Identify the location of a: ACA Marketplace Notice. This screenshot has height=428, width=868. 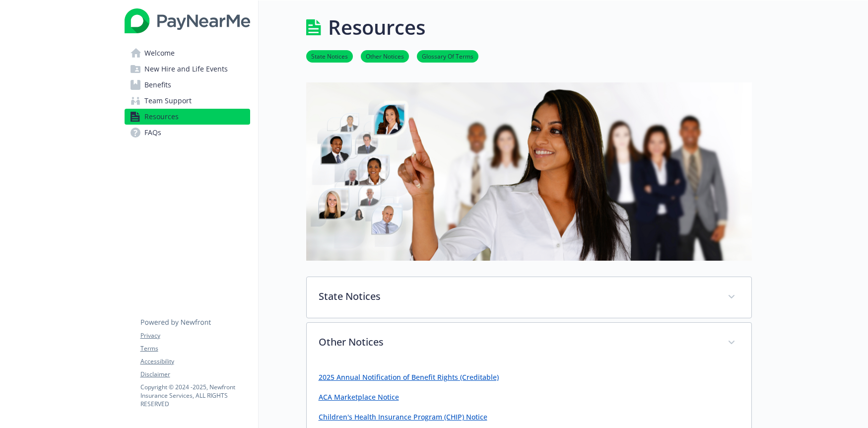
(359, 397).